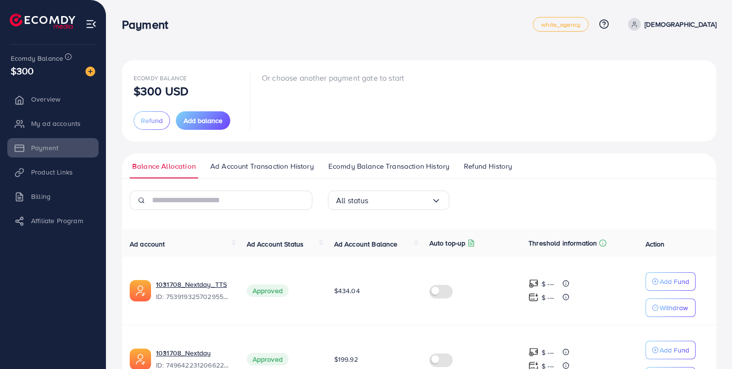 This screenshot has width=732, height=369. Describe the element at coordinates (42, 21) in the screenshot. I see `a: logo` at that location.